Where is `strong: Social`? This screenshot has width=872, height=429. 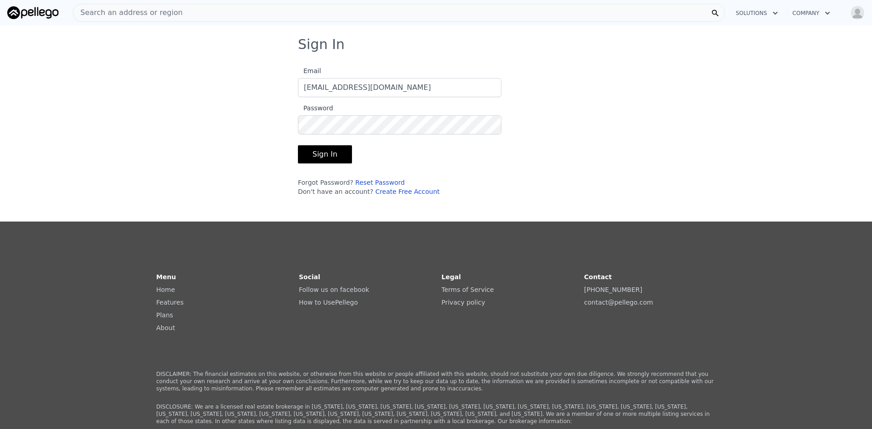 strong: Social is located at coordinates (309, 277).